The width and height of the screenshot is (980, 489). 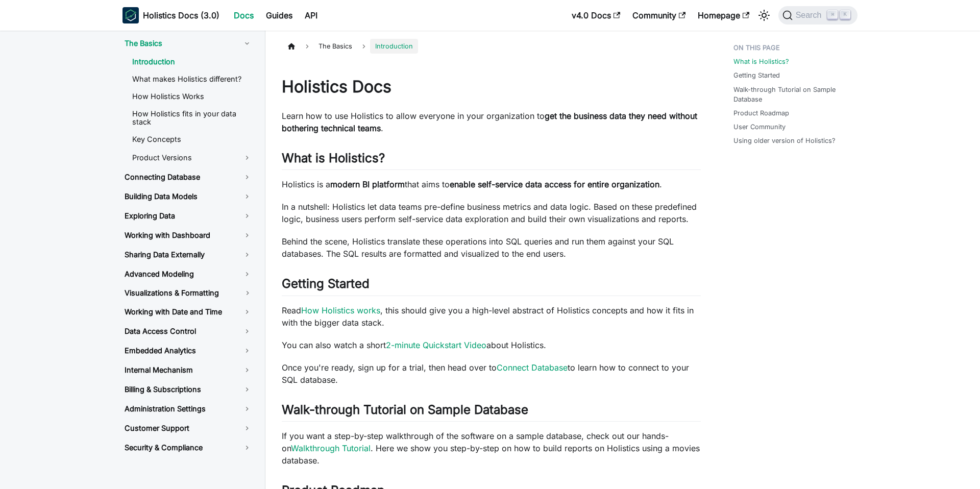 I want to click on p: You can also watch a short about Holistics., so click(x=491, y=345).